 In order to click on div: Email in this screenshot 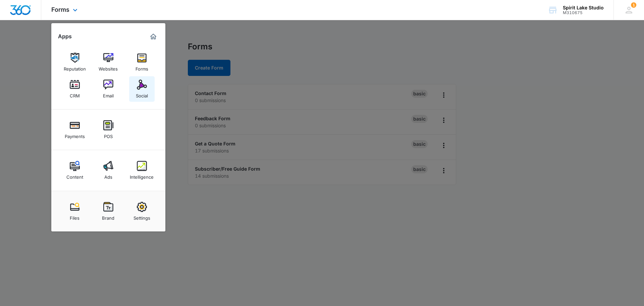, I will do `click(108, 94)`.